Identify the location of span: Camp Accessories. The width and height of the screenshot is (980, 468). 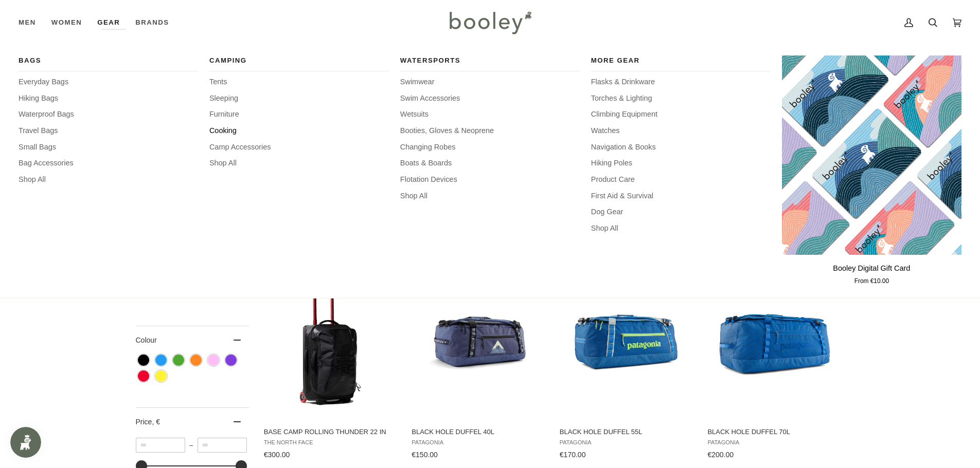
(299, 147).